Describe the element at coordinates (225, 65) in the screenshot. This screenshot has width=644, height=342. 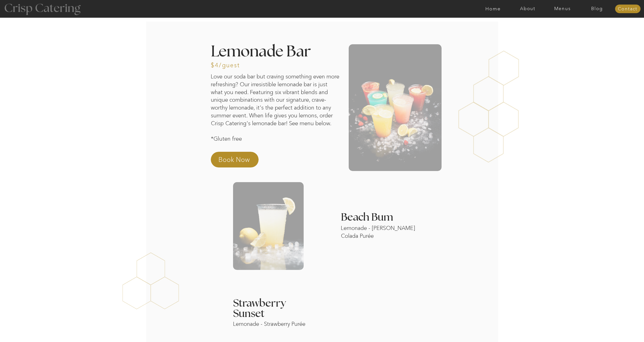
I see `h3: $4/guest` at that location.